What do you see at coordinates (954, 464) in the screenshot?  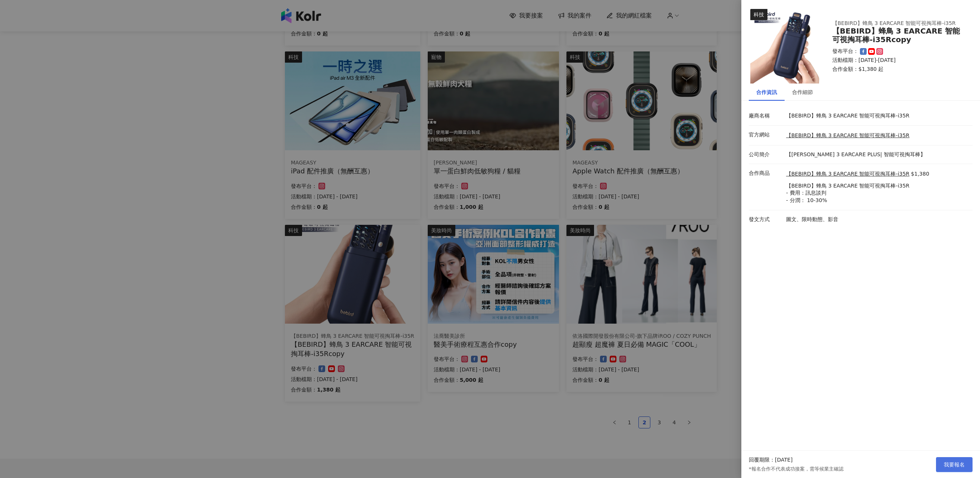 I see `span: 我要報名` at bounding box center [954, 464].